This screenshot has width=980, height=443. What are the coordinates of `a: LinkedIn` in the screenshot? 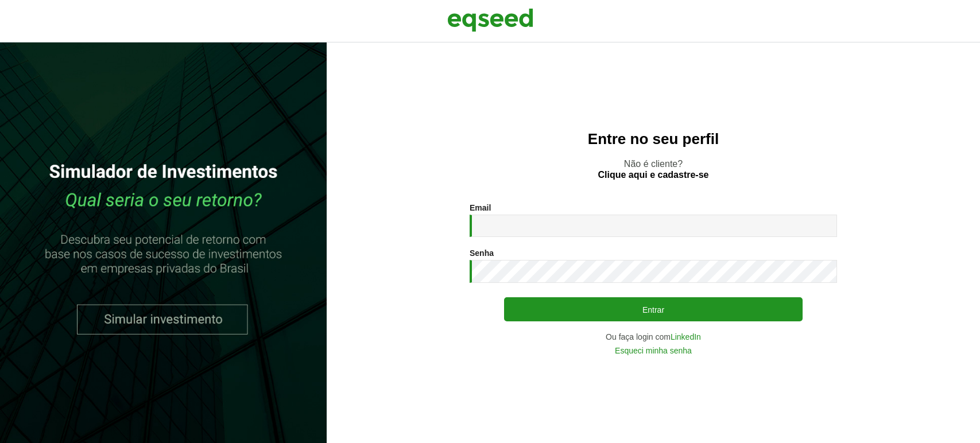 It's located at (685, 337).